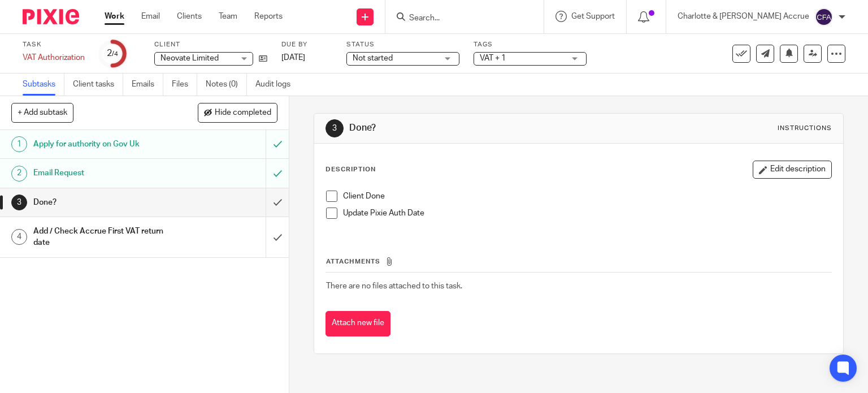  What do you see at coordinates (106, 144) in the screenshot?
I see `h1: Apply for authority on Gov Uk` at bounding box center [106, 144].